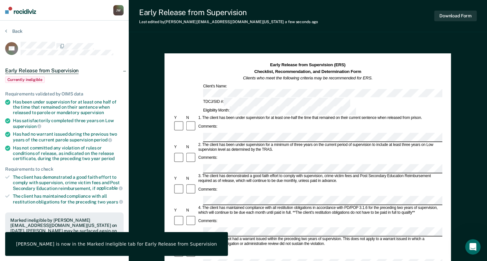 The width and height of the screenshot is (487, 261). Describe the element at coordinates (64, 169) in the screenshot. I see `div: Requirements to check` at that location.